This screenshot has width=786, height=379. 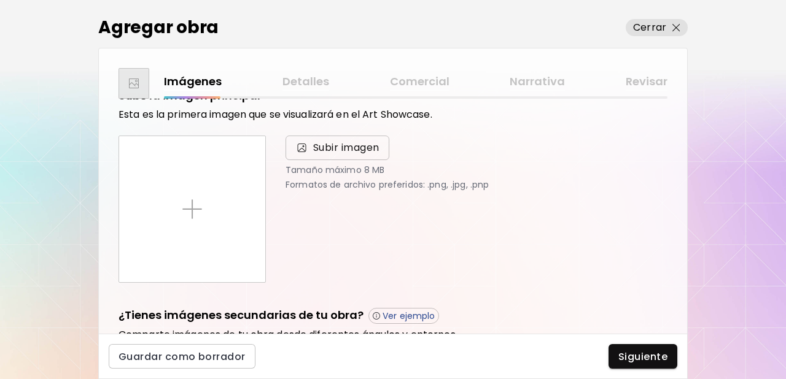 I want to click on p: Ver ejemplo, so click(x=408, y=316).